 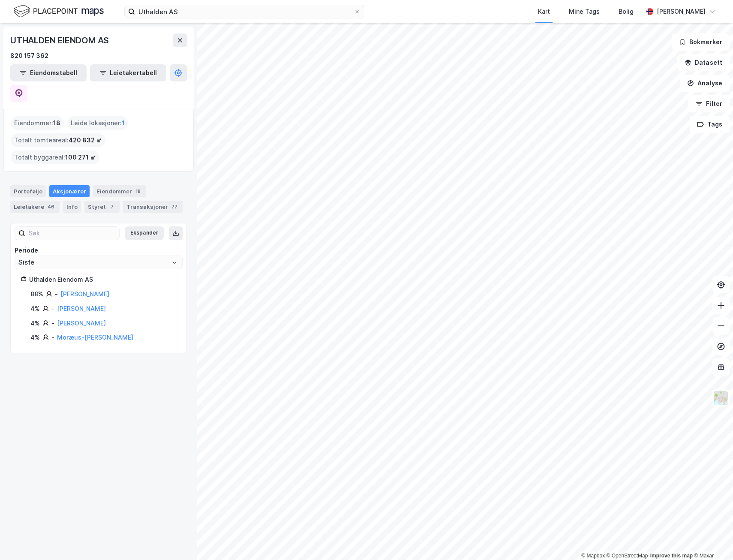 What do you see at coordinates (85, 140) in the screenshot?
I see `span: 420 832 ㎡` at bounding box center [85, 140].